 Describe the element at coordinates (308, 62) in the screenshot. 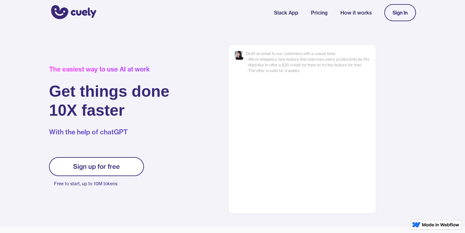

I see `div: Draft an email to our customers with a casual tone: - We’ve shipped a new feature that improves u...` at that location.